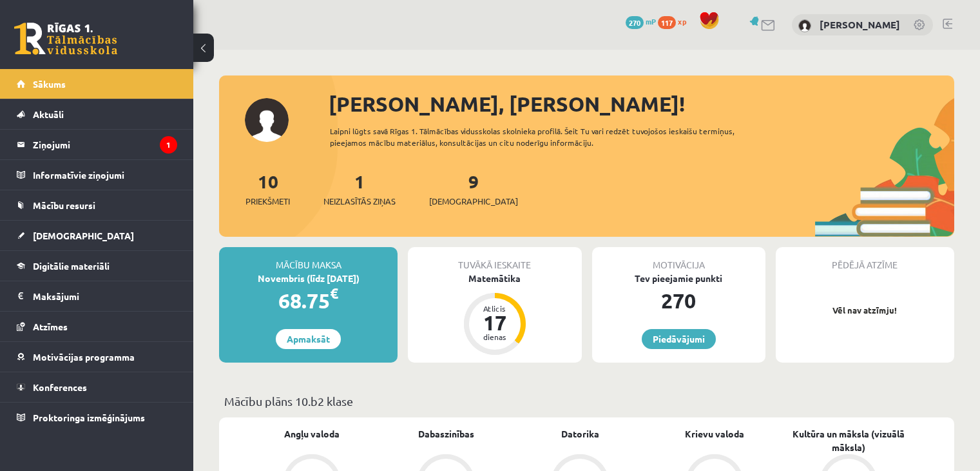 This screenshot has width=980, height=471. What do you see at coordinates (89, 417) in the screenshot?
I see `span: Proktoringa izmēģinājums` at bounding box center [89, 417].